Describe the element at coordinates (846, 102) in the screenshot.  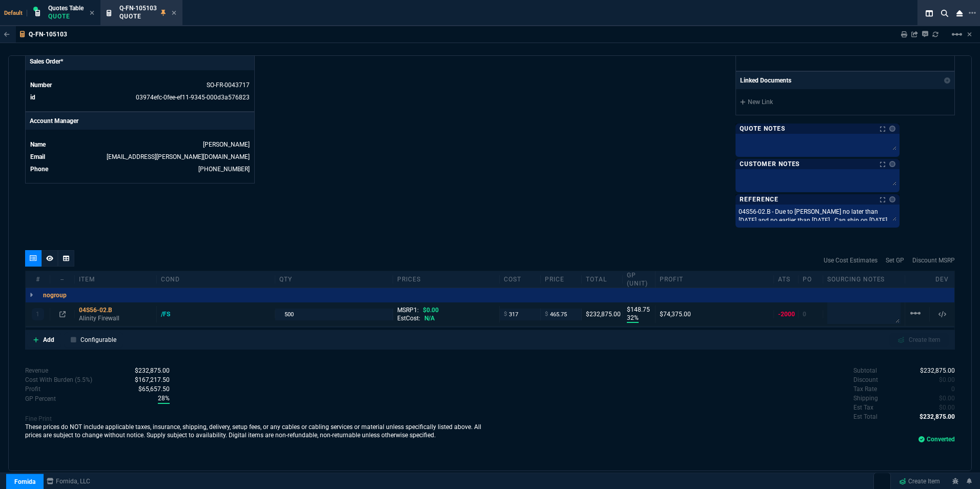
I see `a: New Link` at that location.